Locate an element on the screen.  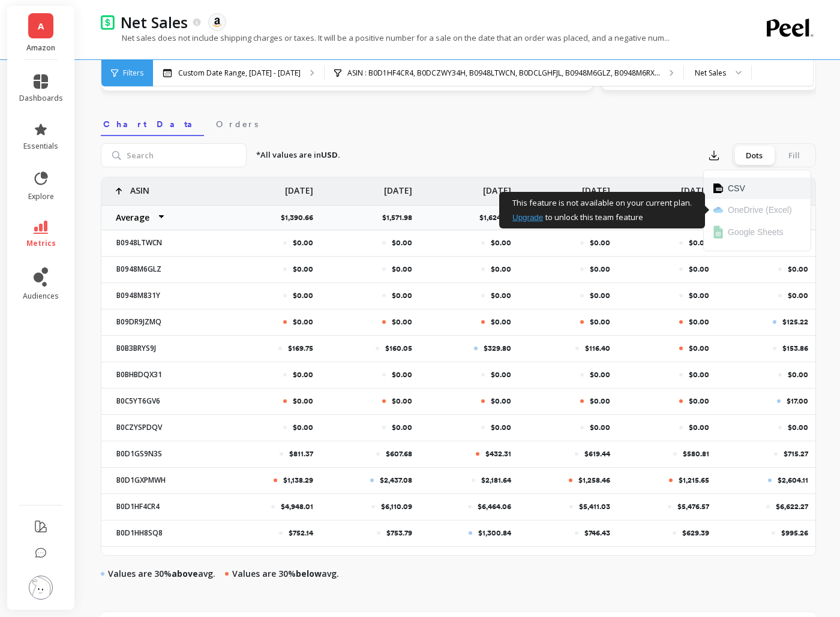
p: $329.80 is located at coordinates (498, 348).